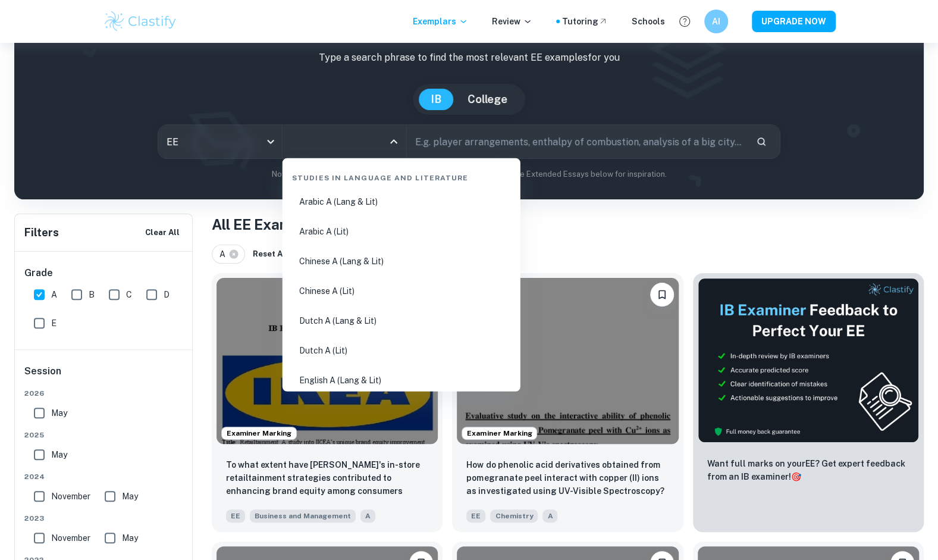 This screenshot has height=560, width=938. What do you see at coordinates (648, 21) in the screenshot?
I see `a: Schools` at bounding box center [648, 21].